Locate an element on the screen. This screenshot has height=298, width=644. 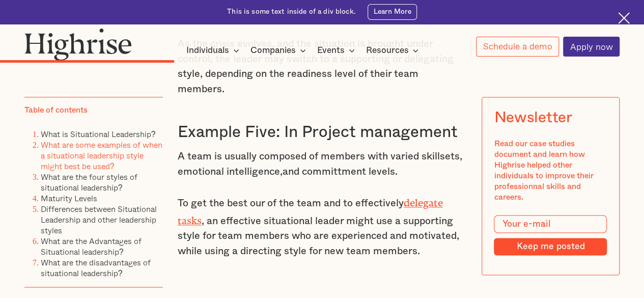
input: Your e-mail is located at coordinates (551, 224).